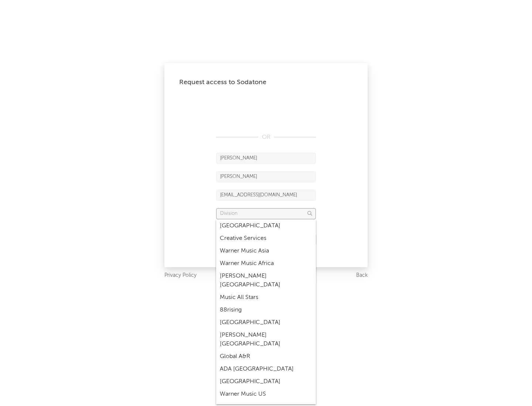 The height and width of the screenshot is (406, 532). Describe the element at coordinates (266, 158) in the screenshot. I see `input: First Name` at that location.